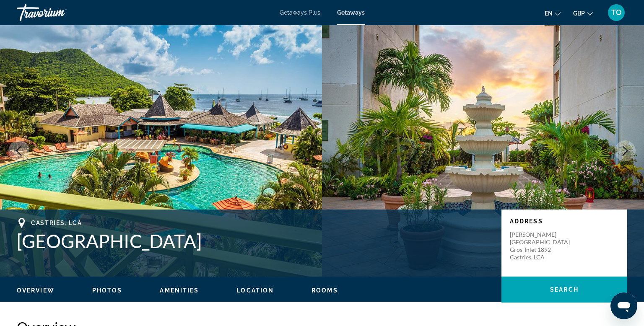 The height and width of the screenshot is (326, 644). Describe the element at coordinates (564, 290) in the screenshot. I see `button: Search` at that location.